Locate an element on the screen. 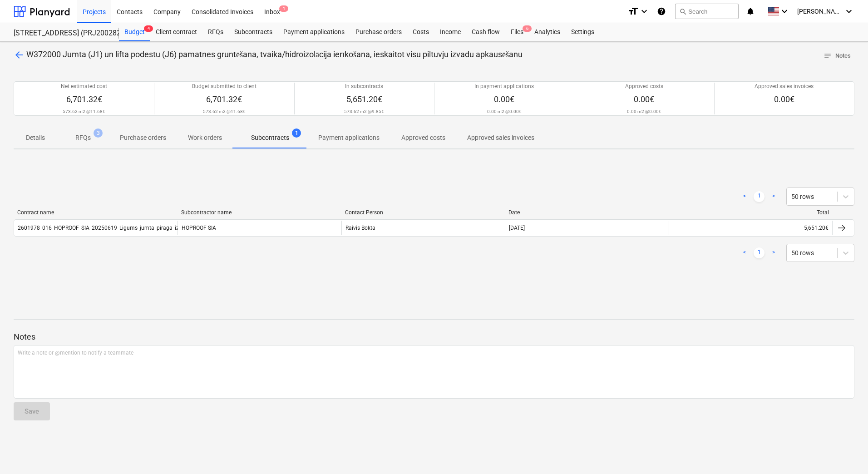  p: 573.62 m2 @ 9.85€ is located at coordinates (364, 111).